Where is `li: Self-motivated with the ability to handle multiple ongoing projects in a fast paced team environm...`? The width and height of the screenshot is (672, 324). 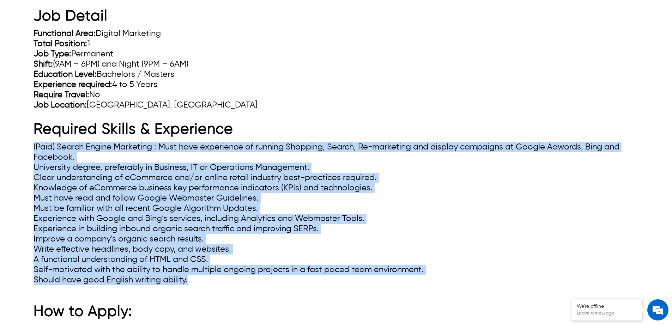 li: Self-motivated with the ability to handle multiple ongoing projects in a fast paced team environm... is located at coordinates (336, 270).